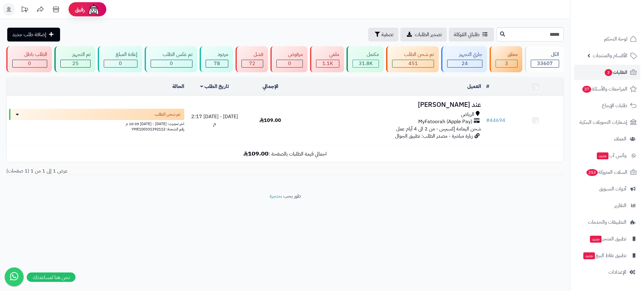  What do you see at coordinates (621, 206) in the screenshot?
I see `span: التقارير` at bounding box center [621, 206].